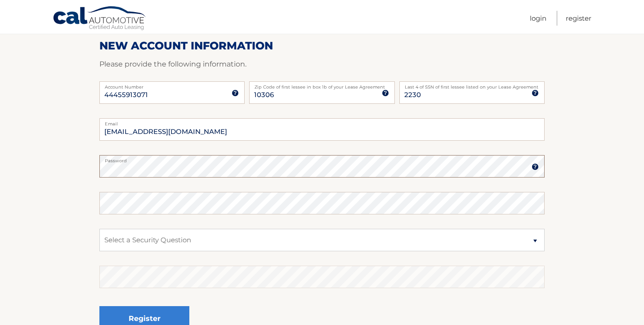 This screenshot has width=644, height=325. Describe the element at coordinates (322, 65) in the screenshot. I see `p: Please provide the following information.` at that location.